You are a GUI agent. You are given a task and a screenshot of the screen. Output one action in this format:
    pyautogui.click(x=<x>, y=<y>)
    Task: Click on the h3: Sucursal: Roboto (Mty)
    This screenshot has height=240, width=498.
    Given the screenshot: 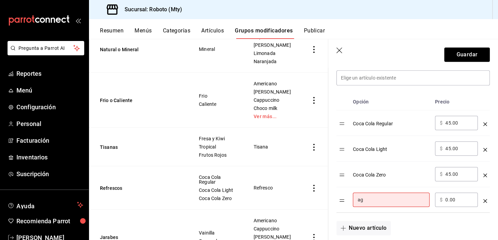 What is the action you would take?
    pyautogui.click(x=150, y=10)
    